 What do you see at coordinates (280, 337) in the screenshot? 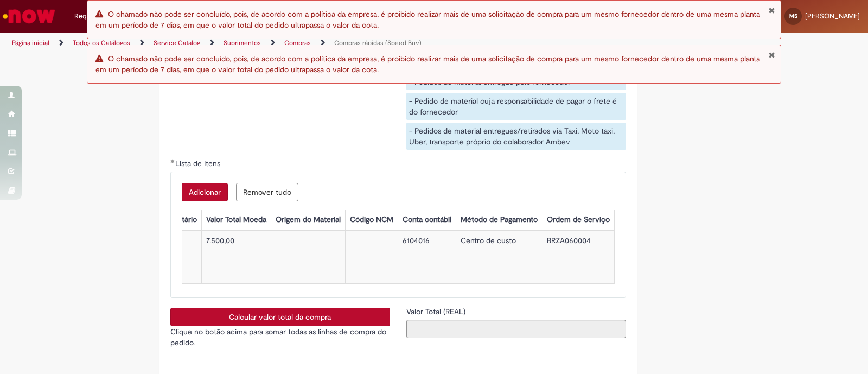
I see `p: Clique no botão acima para somar todas as linhas de compra do pedido.` at bounding box center [280, 337].